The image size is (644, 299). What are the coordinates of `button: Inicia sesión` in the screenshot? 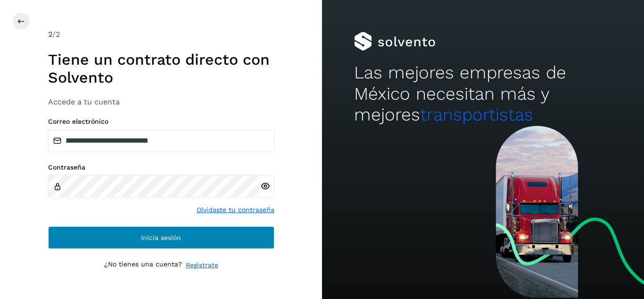 It's located at (161, 237).